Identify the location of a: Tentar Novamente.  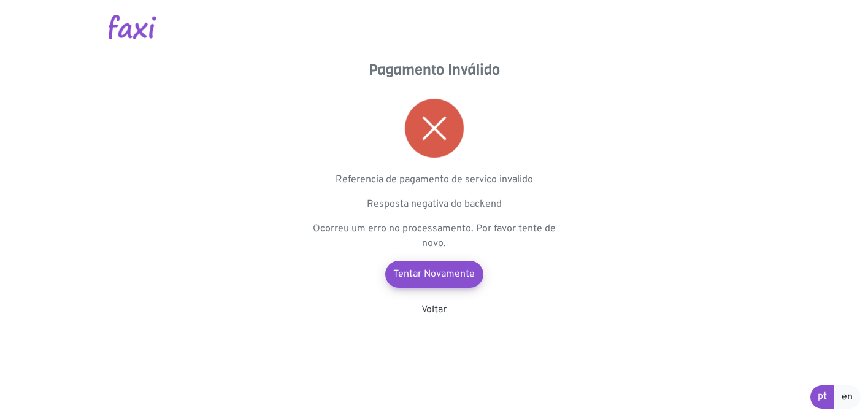
(434, 275).